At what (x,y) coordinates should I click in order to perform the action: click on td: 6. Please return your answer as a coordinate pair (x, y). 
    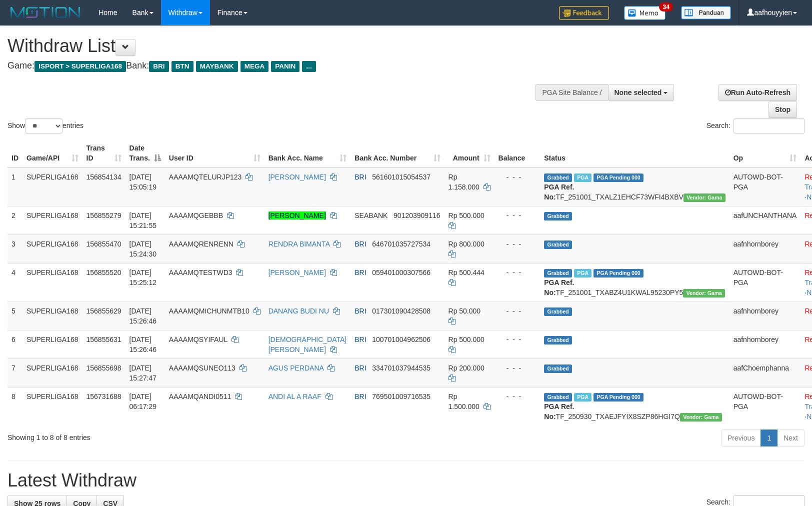
    Looking at the image, I should click on (15, 344).